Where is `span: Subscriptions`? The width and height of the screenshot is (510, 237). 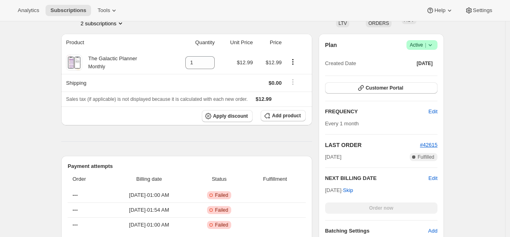
span: Subscriptions is located at coordinates (68, 10).